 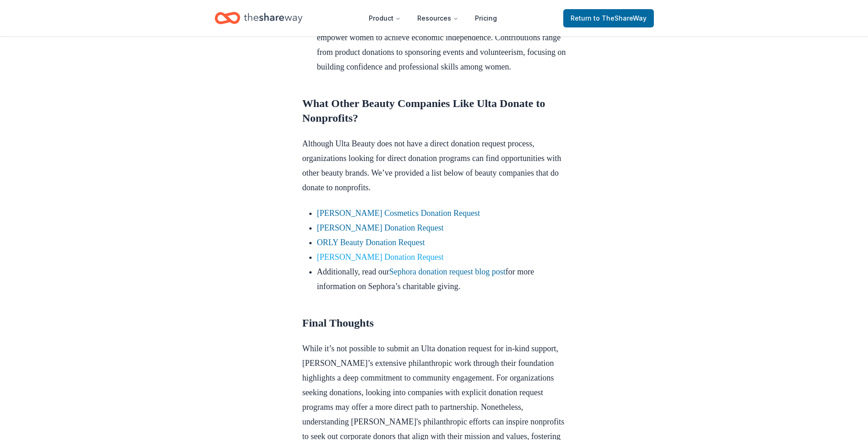 I want to click on span: Return, so click(x=608, y=19).